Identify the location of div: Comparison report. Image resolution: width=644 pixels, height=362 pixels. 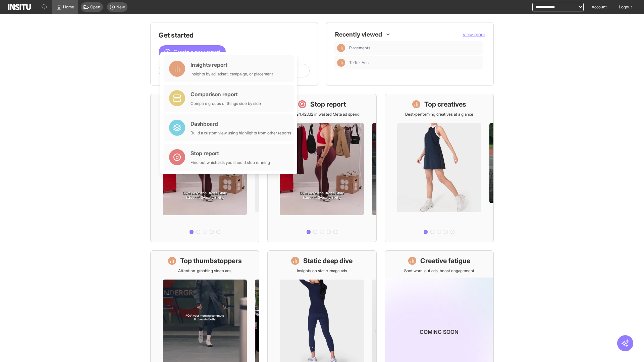
(226, 94).